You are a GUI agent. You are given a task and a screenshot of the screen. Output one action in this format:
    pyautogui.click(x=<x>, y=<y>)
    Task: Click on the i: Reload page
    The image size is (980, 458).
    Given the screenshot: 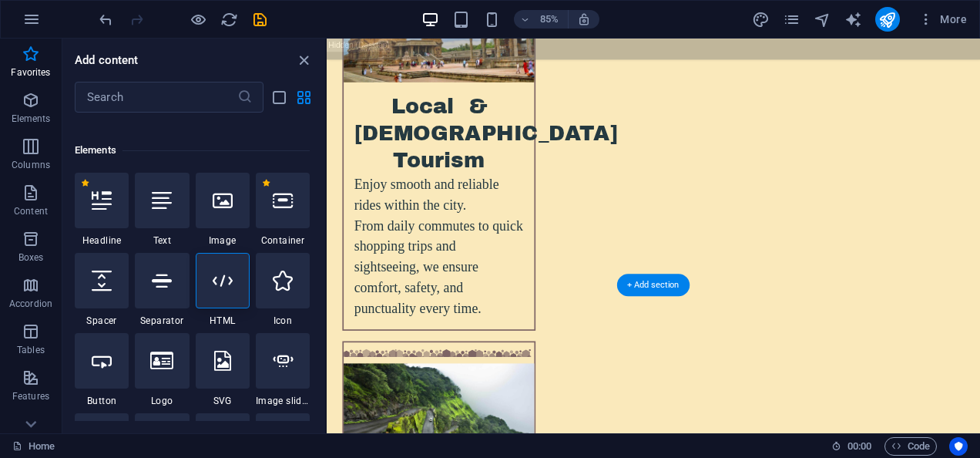 What is the action you would take?
    pyautogui.click(x=229, y=19)
    